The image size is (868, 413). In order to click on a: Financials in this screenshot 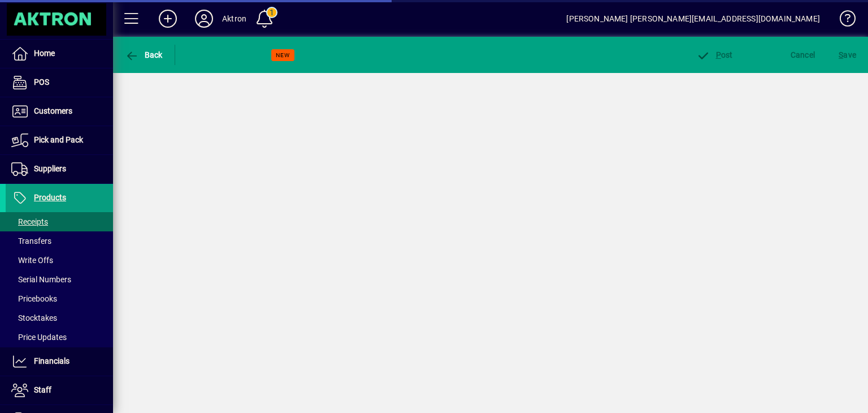, I will do `click(60, 361)`.